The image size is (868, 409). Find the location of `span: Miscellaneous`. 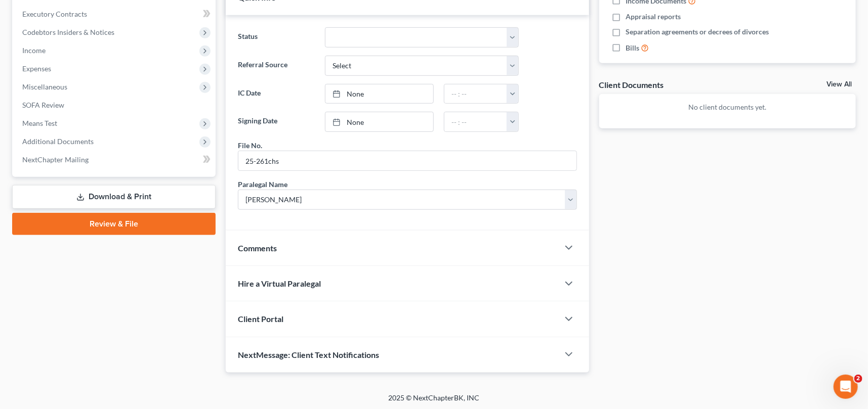

span: Miscellaneous is located at coordinates (45, 86).